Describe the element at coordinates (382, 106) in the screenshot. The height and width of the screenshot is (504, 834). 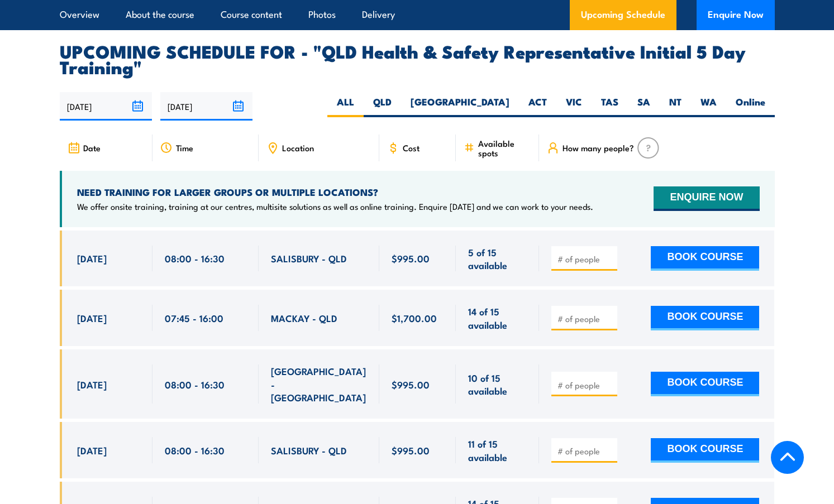
I see `label: QLD` at that location.